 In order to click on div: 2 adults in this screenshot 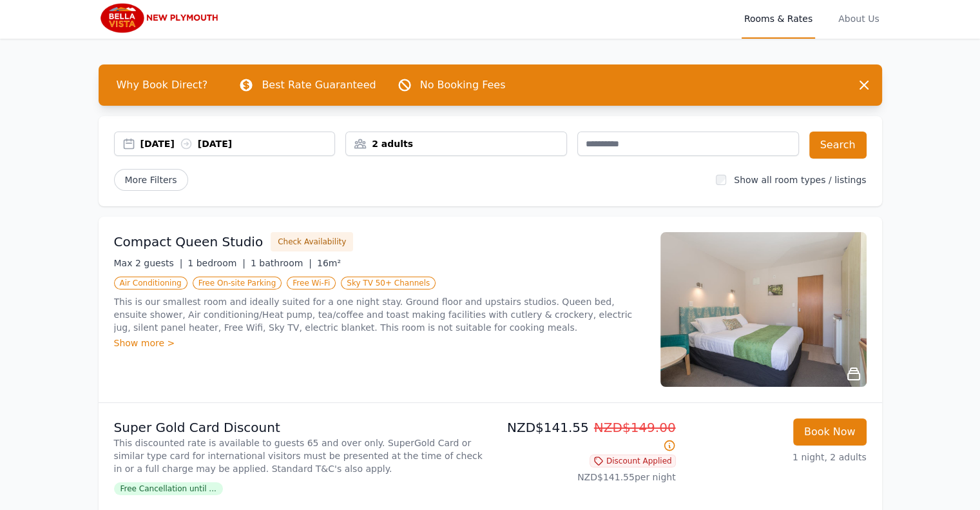, I will do `click(456, 144)`.